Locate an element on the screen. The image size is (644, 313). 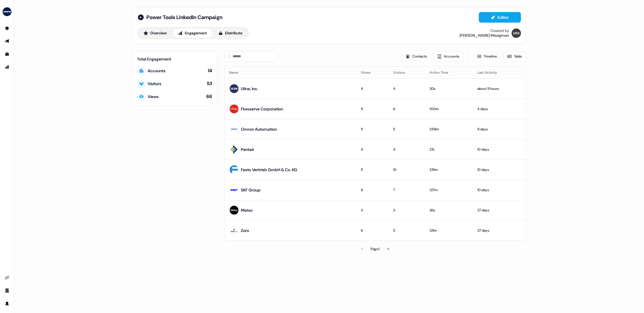
a: Go to integrations is located at coordinates (7, 277).